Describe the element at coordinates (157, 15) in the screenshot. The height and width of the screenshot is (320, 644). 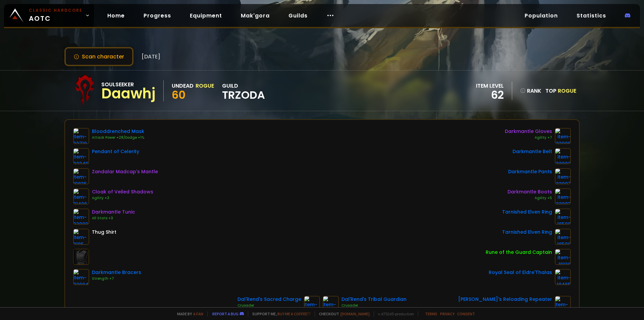
I see `a: Progress` at that location.